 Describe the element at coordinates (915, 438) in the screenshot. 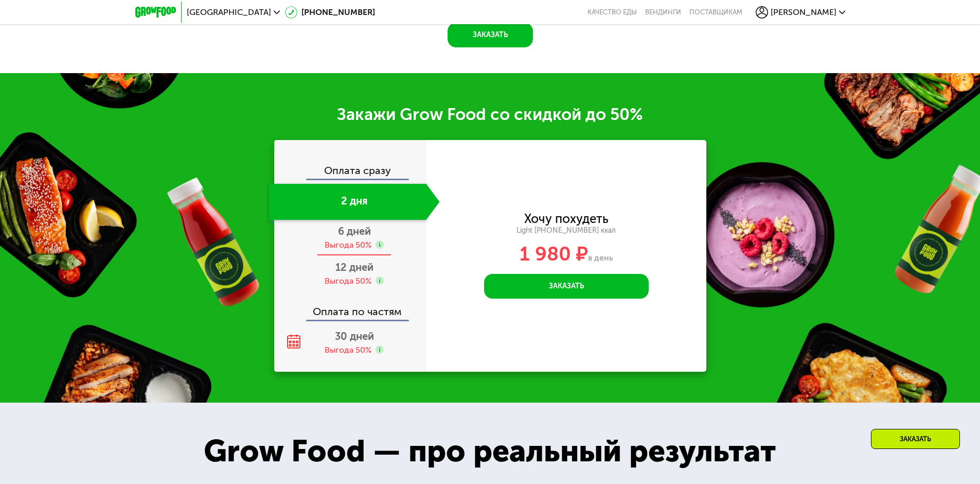

I see `div: Заказать` at that location.